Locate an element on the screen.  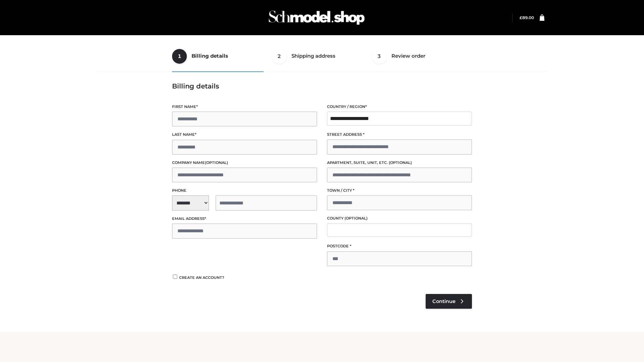
label: Country / Region is located at coordinates (399, 107).